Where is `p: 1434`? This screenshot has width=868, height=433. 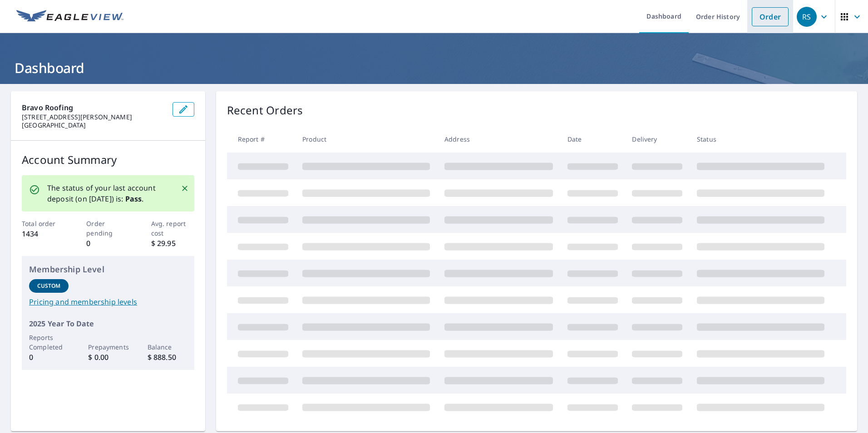
p: 1434 is located at coordinates (43, 234).